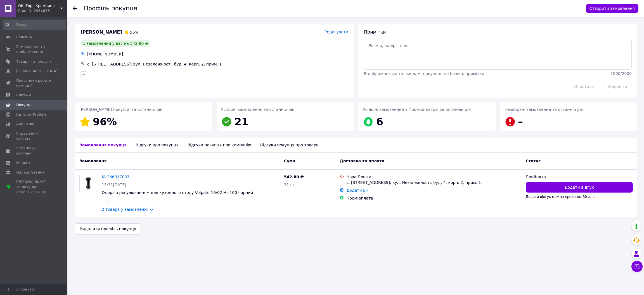 The width and height of the screenshot is (644, 295). What do you see at coordinates (424, 74) in the screenshot?
I see `span: Відображається тільки вам, покупець не бачить примітки` at bounding box center [424, 74].